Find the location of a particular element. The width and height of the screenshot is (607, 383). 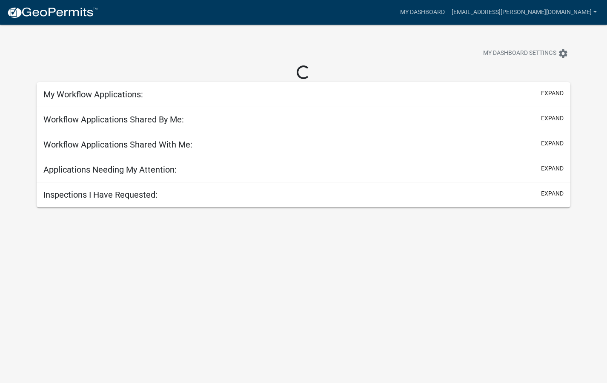

a: My Dashboard is located at coordinates (422, 12).